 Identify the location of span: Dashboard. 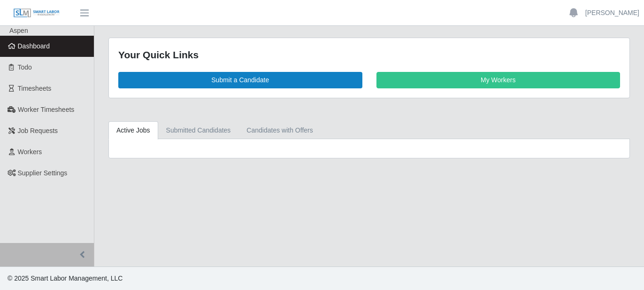
(34, 46).